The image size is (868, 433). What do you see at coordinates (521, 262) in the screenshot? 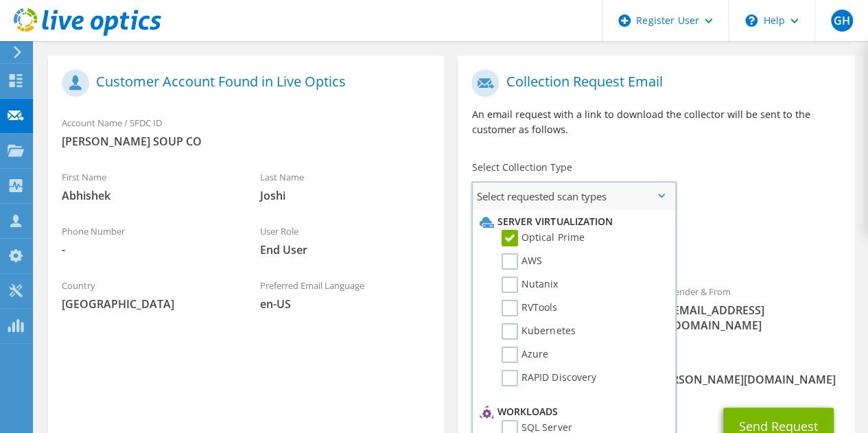
I see `label: AWS` at bounding box center [521, 262].